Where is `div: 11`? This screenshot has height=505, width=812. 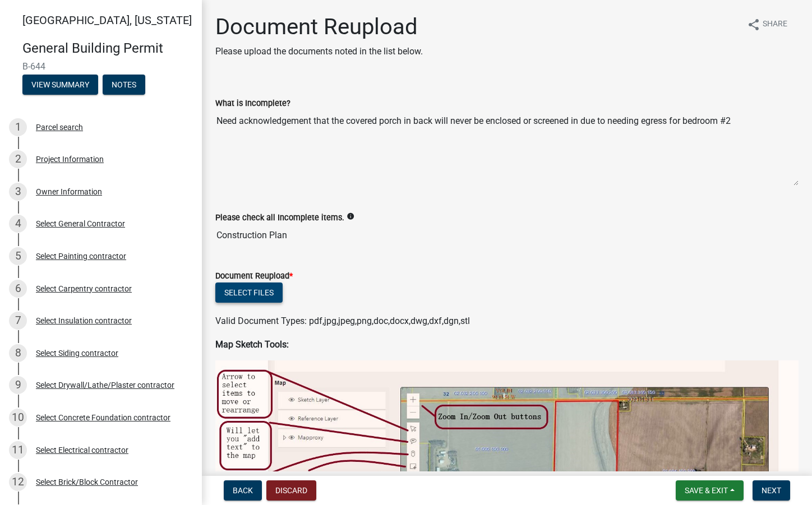 div: 11 is located at coordinates (18, 450).